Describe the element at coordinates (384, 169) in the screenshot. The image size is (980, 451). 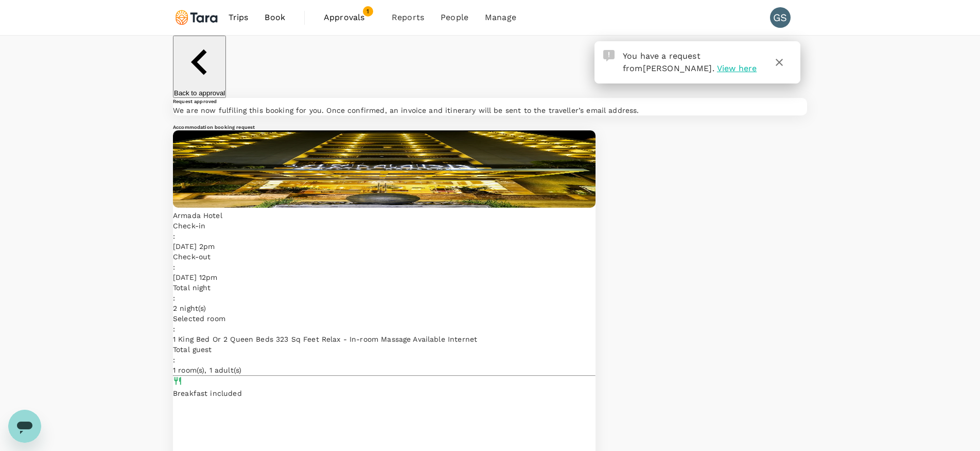
I see `img: hotel` at that location.